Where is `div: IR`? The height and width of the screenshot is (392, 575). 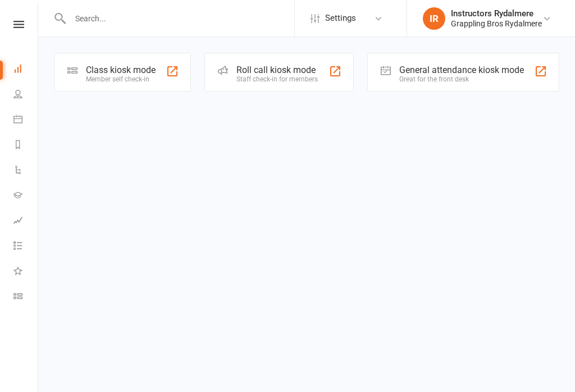
div: IR is located at coordinates (434, 19).